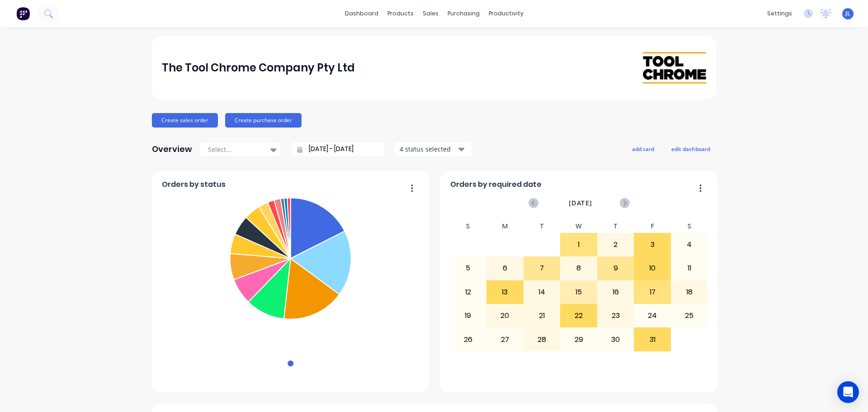 Image resolution: width=868 pixels, height=412 pixels. I want to click on div: 18, so click(689, 292).